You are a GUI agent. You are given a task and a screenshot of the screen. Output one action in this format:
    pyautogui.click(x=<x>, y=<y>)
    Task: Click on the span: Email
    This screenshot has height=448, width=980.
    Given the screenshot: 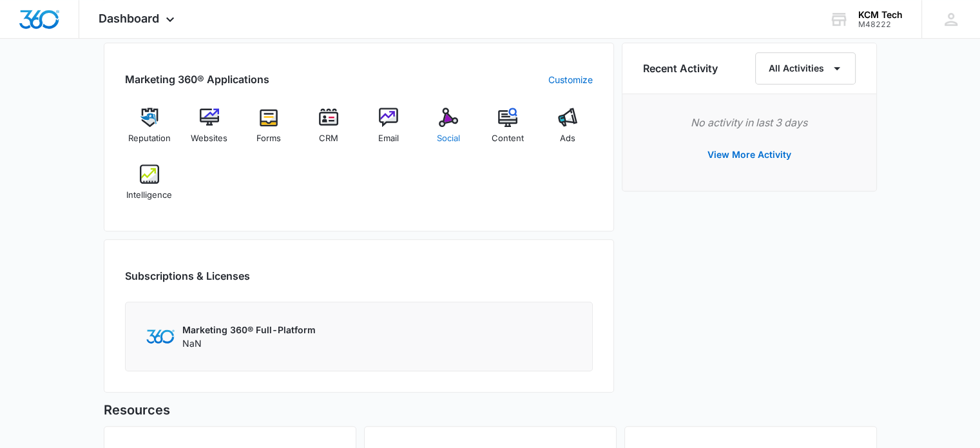 What is the action you would take?
    pyautogui.click(x=389, y=139)
    